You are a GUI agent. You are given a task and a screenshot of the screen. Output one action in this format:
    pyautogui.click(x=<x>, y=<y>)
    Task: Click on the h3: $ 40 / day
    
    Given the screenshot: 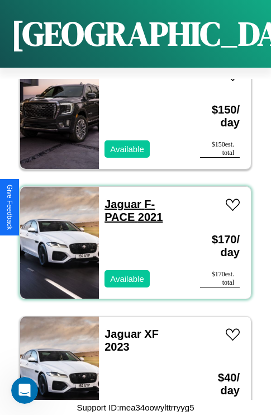 What is the action you would take?
    pyautogui.click(x=220, y=384)
    